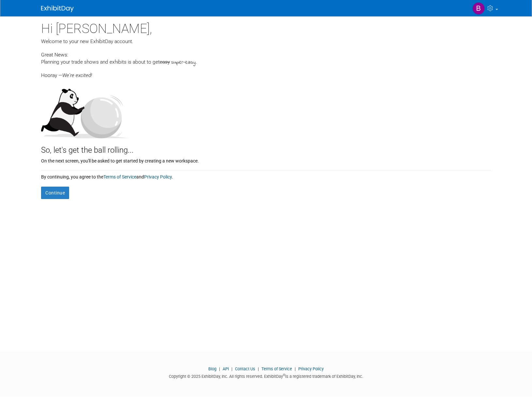 The height and width of the screenshot is (401, 532). I want to click on a: Blog, so click(212, 369).